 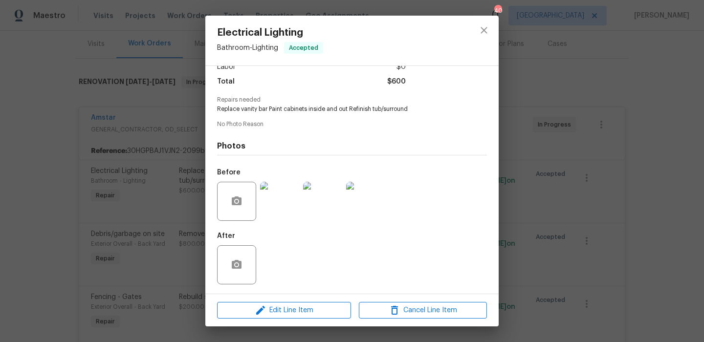 What do you see at coordinates (484, 30) in the screenshot?
I see `button: close` at bounding box center [484, 30].